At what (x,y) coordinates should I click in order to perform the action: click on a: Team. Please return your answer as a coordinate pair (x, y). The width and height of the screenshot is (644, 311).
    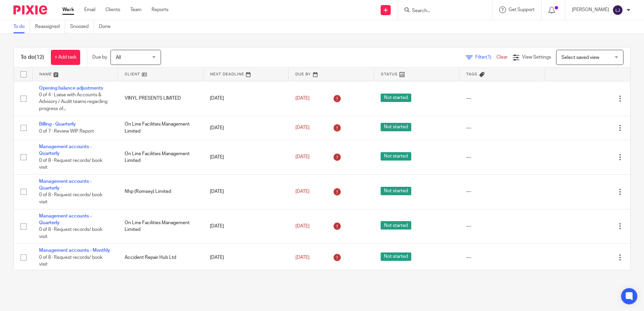
    Looking at the image, I should click on (136, 10).